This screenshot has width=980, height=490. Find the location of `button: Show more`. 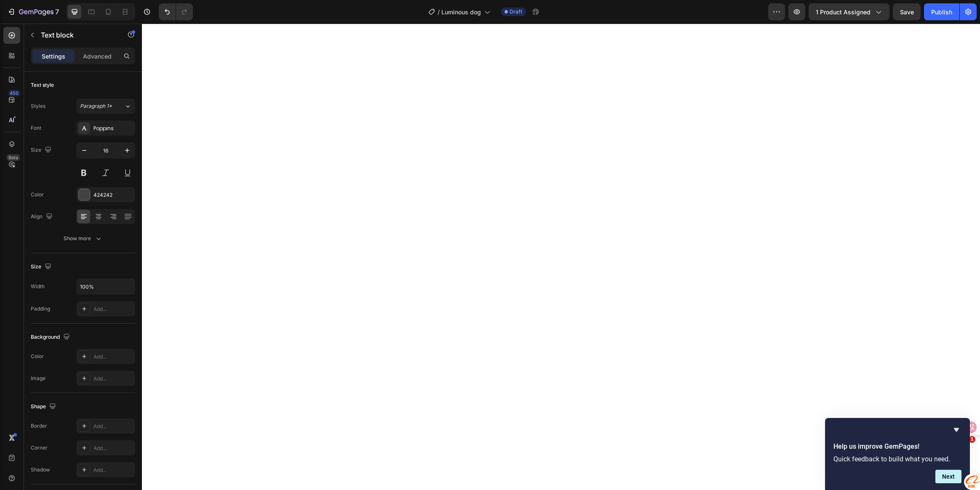

button: Show more is located at coordinates (83, 238).